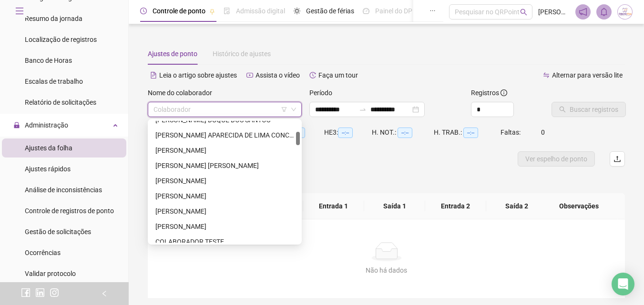 Image resolution: width=644 pixels, height=305 pixels. I want to click on span: Leia o artigo sobre ajustes, so click(197, 75).